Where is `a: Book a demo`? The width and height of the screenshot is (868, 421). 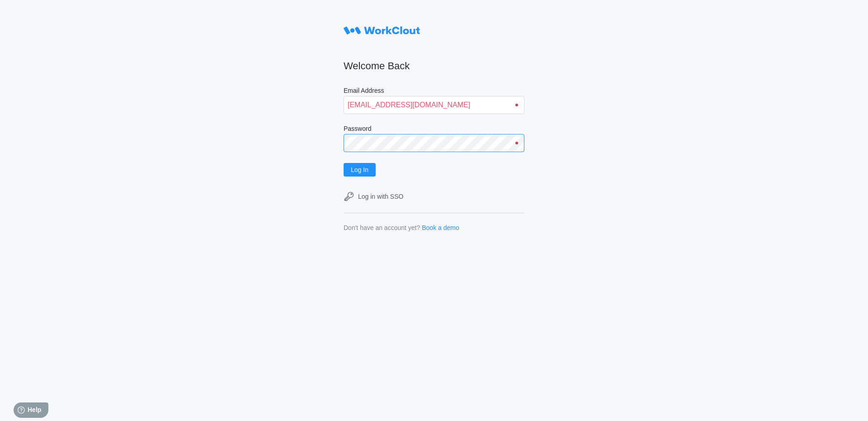
a: Book a demo is located at coordinates (440, 228).